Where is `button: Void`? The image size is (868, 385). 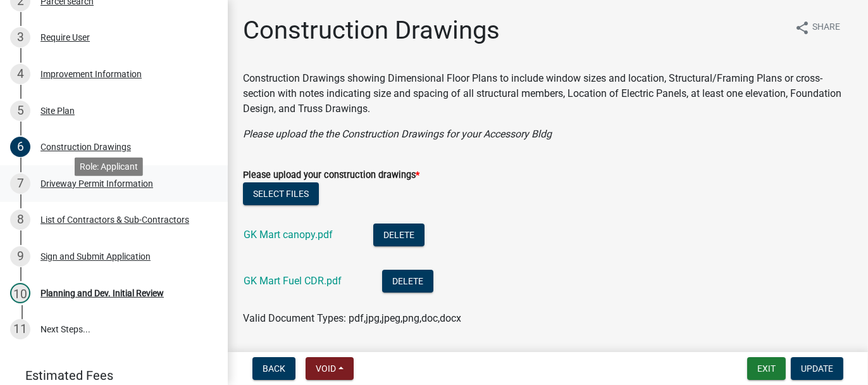
button: Void is located at coordinates (330, 368).